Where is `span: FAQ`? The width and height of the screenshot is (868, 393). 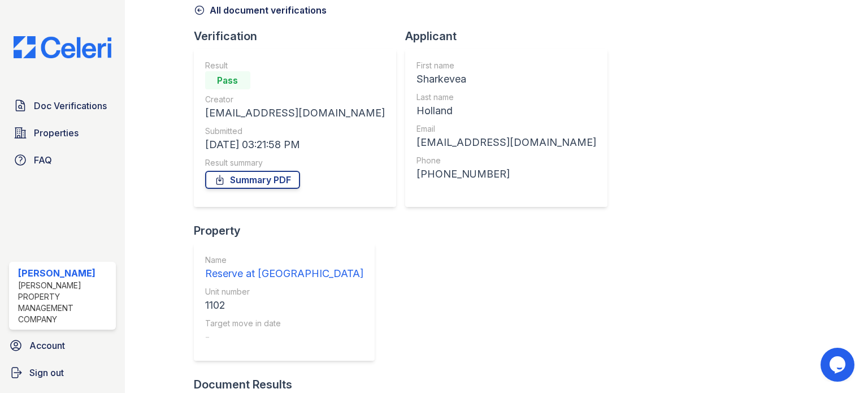 span: FAQ is located at coordinates (43, 160).